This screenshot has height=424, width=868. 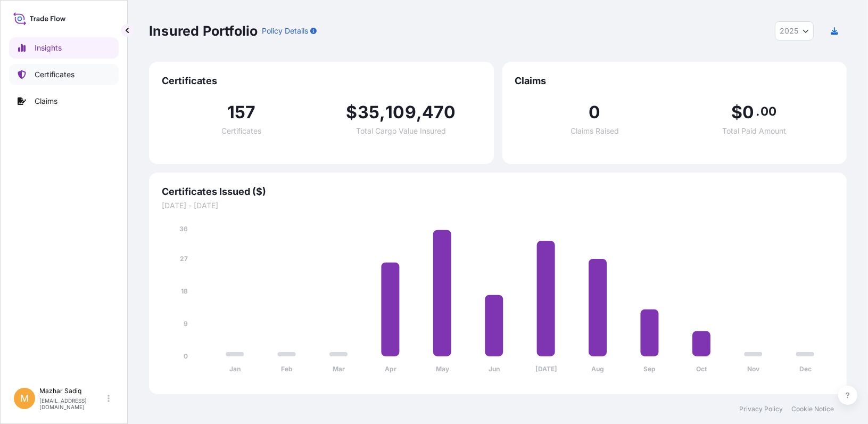 I want to click on tspan: May, so click(x=443, y=369).